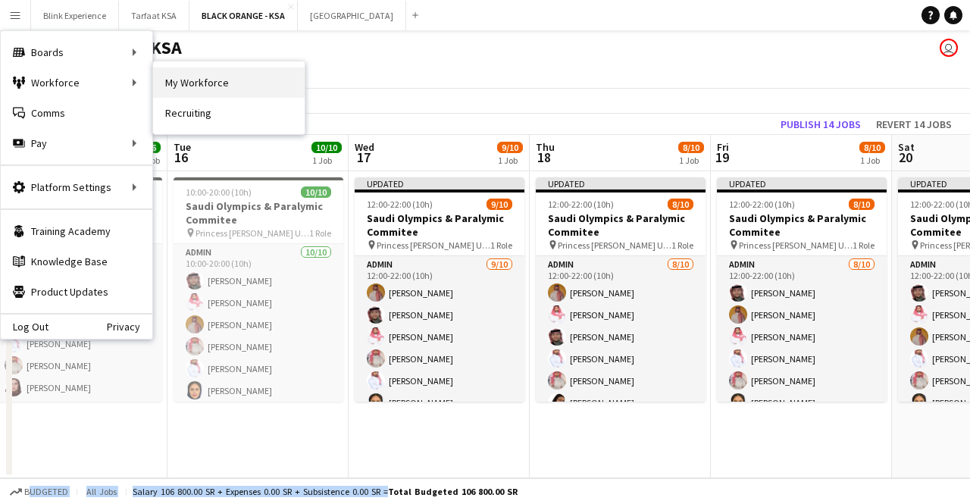 The width and height of the screenshot is (970, 504). I want to click on span: All jobs, so click(101, 491).